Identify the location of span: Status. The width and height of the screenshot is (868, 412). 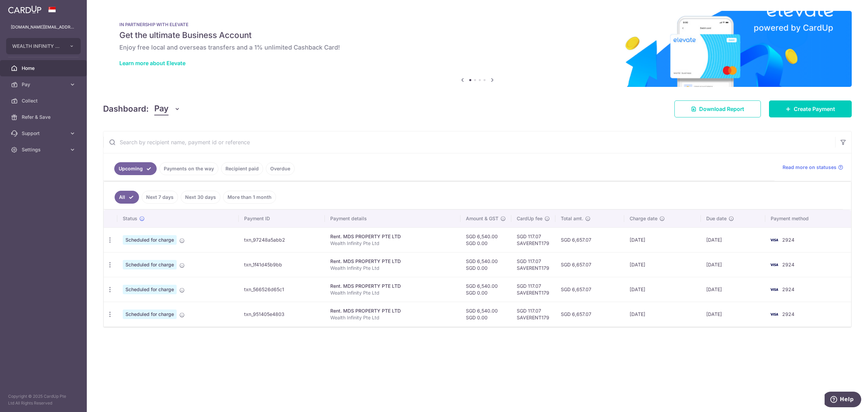
(130, 218).